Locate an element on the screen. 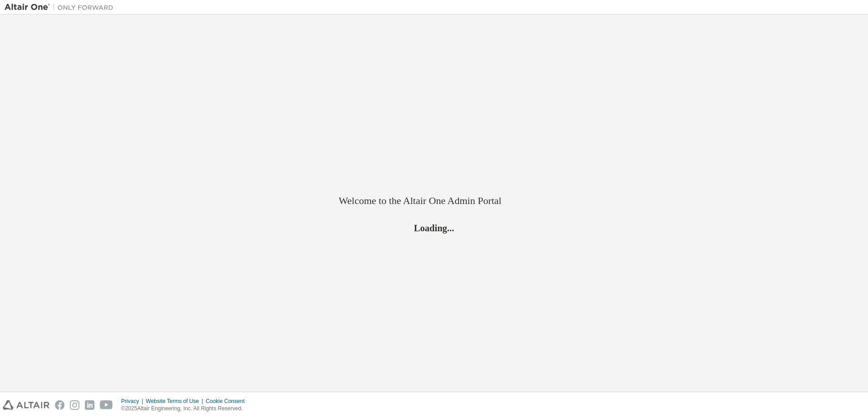 The image size is (868, 418). div: Cookie Consent is located at coordinates (228, 401).